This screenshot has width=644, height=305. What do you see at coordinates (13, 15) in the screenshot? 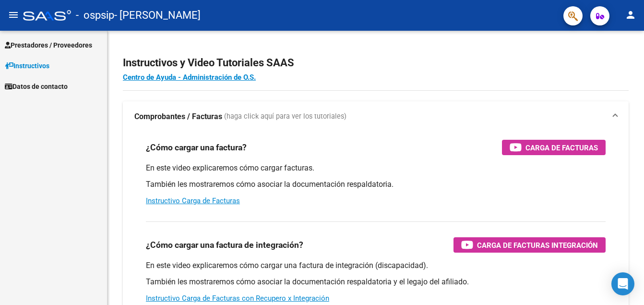
I see `mat-icon: menu` at bounding box center [13, 15].